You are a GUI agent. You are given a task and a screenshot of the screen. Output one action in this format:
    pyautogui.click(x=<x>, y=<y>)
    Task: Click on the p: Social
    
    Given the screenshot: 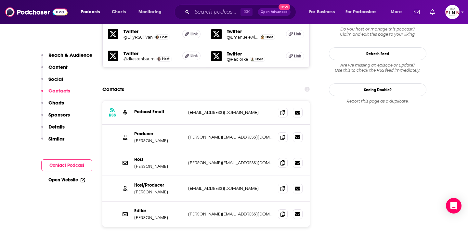 What is the action you would take?
    pyautogui.click(x=56, y=79)
    